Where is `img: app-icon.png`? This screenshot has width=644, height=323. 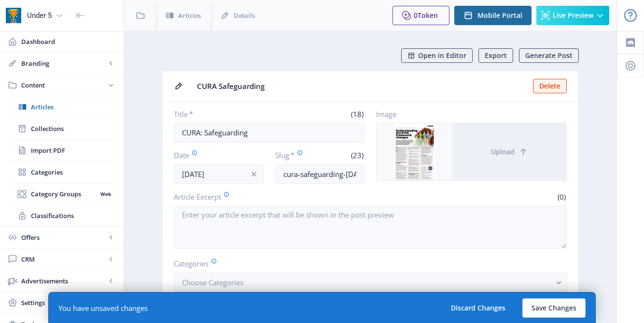
img: app-icon.png is located at coordinates (14, 16).